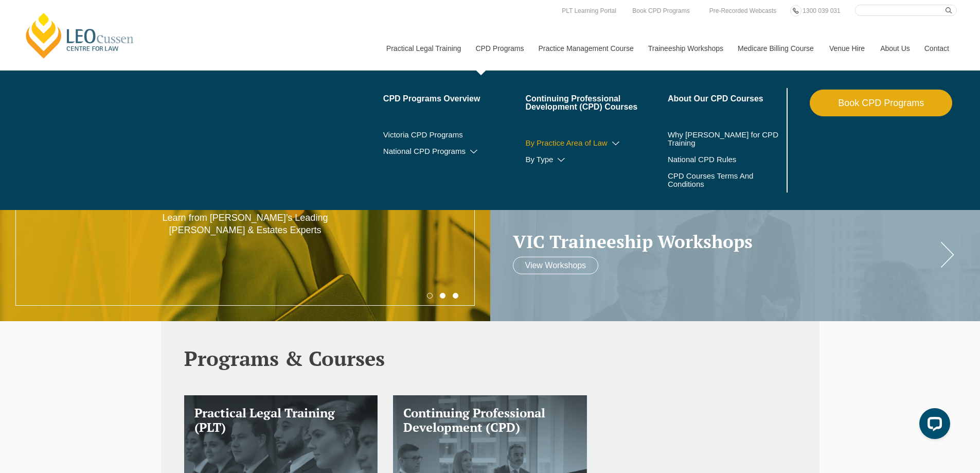 Image resolution: width=980 pixels, height=473 pixels. What do you see at coordinates (726, 99) in the screenshot?
I see `a: About Our CPD Courses` at bounding box center [726, 99].